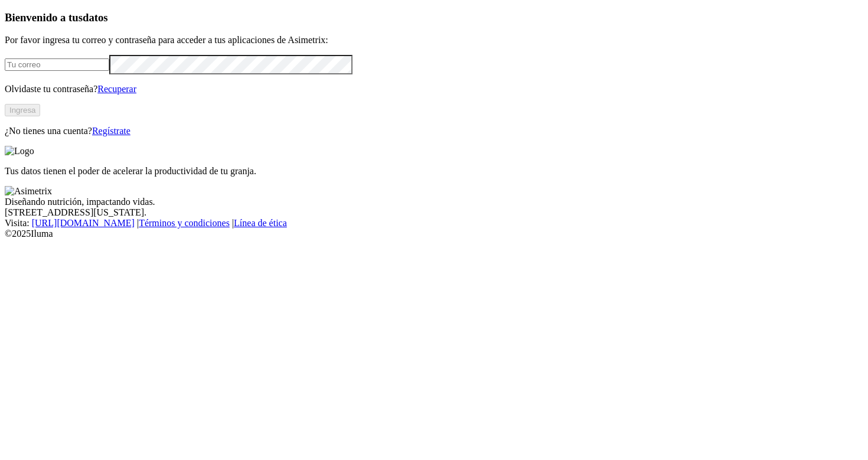 Image resolution: width=868 pixels, height=460 pixels. Describe the element at coordinates (23, 110) in the screenshot. I see `button: Ingresa` at that location.